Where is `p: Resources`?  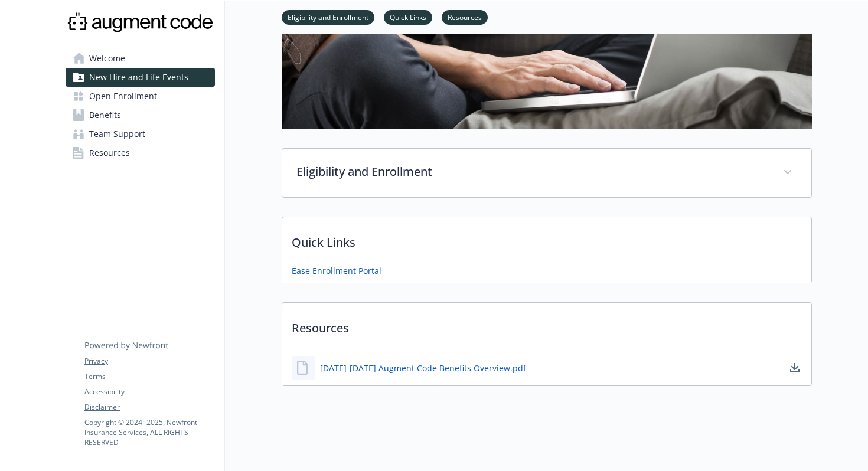 p: Resources is located at coordinates (547, 324).